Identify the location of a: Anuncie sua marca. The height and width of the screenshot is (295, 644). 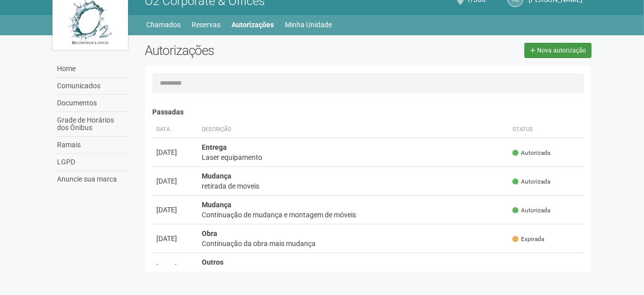
(93, 179).